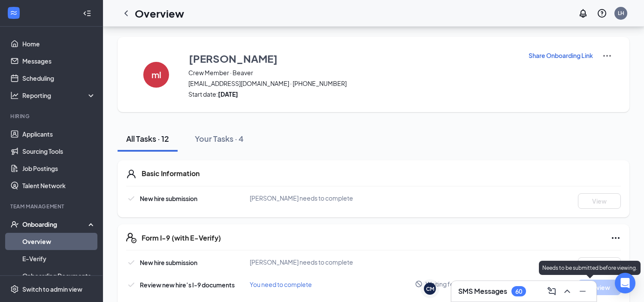 The height and width of the screenshot is (302, 644). I want to click on div: Team Management, so click(52, 206).